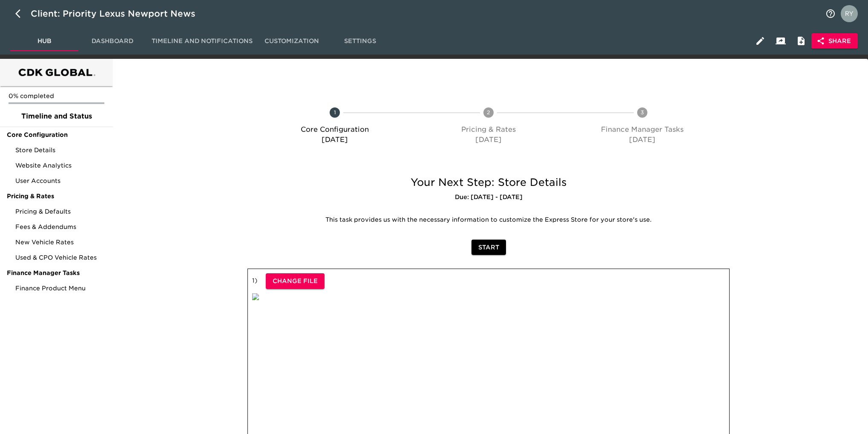  What do you see at coordinates (642, 130) in the screenshot?
I see `p: Finance Manager Tasks` at bounding box center [642, 130].